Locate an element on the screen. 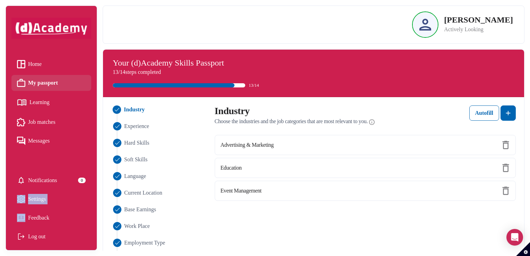 This screenshot has height=256, width=530. span: Notifications is located at coordinates (43, 180).